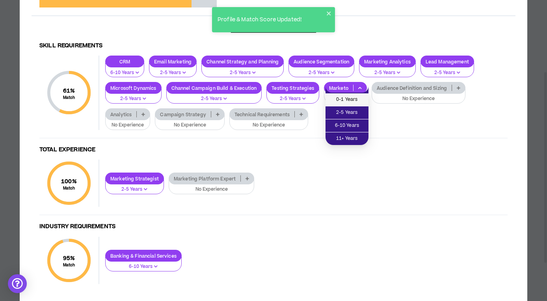  Describe the element at coordinates (271, 20) in the screenshot. I see `div: Profile & Match Score Updated!` at that location.